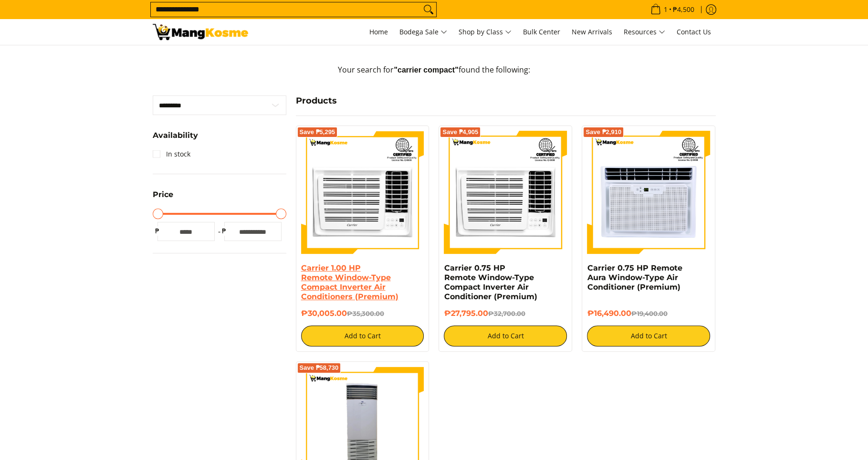  I want to click on span: Save ₱5,295, so click(317, 132).